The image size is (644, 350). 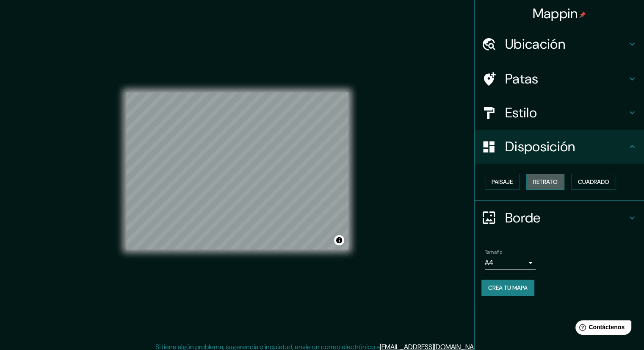 What do you see at coordinates (510, 262) in the screenshot?
I see `div: A4` at bounding box center [510, 262].